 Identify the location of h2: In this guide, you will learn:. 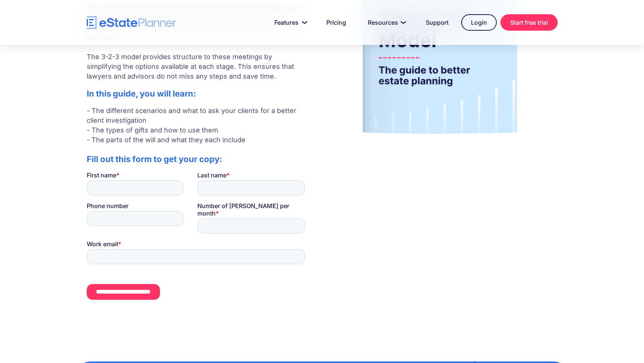
(197, 94).